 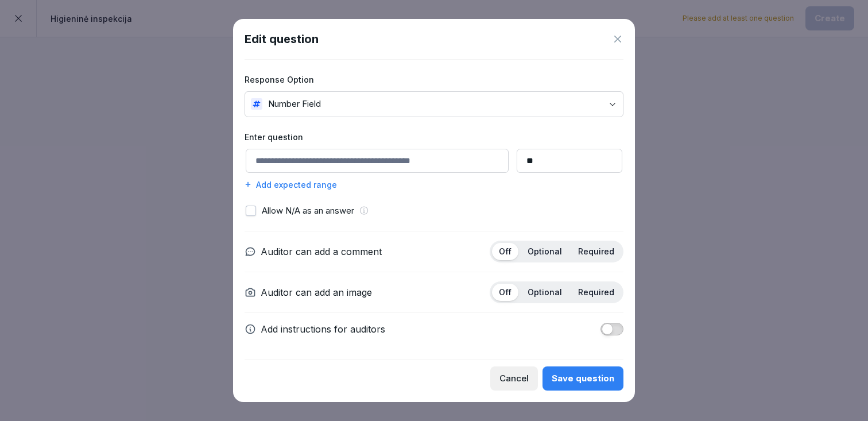 I want to click on button: Save question, so click(x=583, y=379).